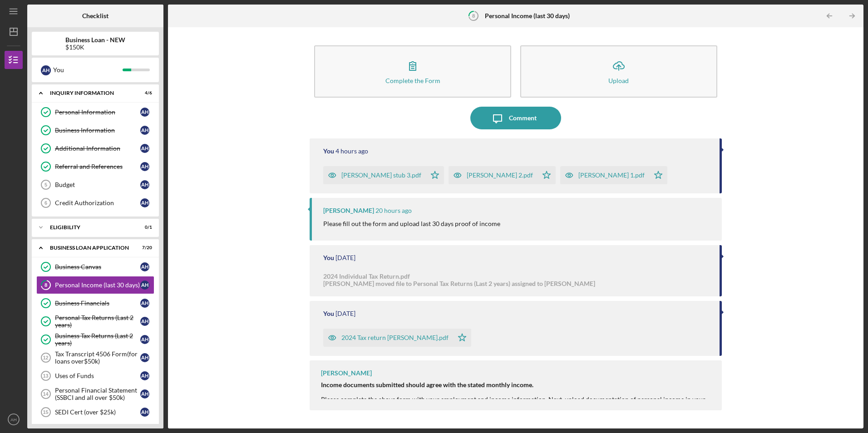 The image size is (868, 433). What do you see at coordinates (97, 340) in the screenshot?
I see `div: Business Tax Returns (Last 2 years)` at bounding box center [97, 340].